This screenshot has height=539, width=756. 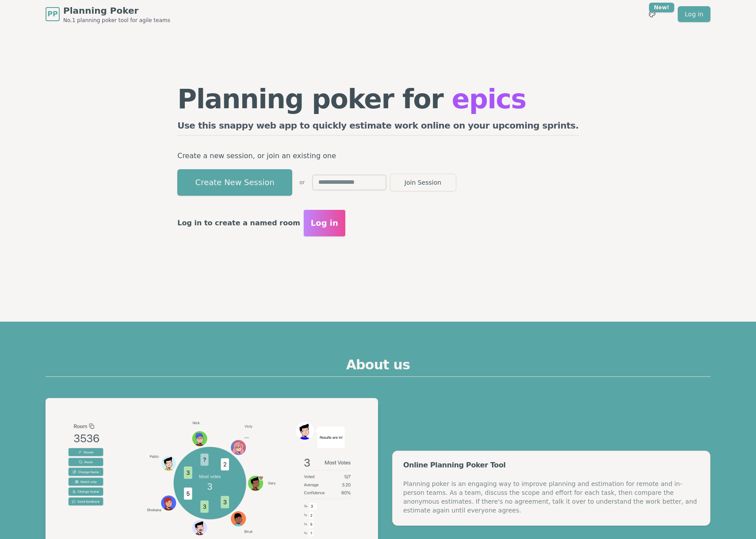 What do you see at coordinates (325, 223) in the screenshot?
I see `span: Log in` at bounding box center [325, 223].